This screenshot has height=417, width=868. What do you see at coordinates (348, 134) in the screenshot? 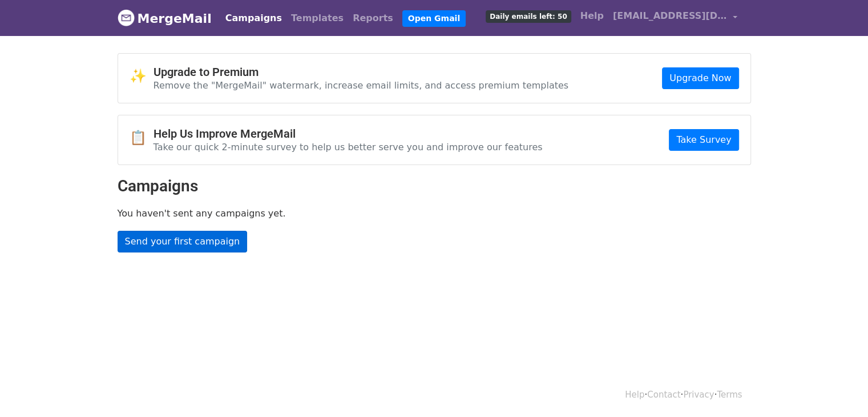
I see `h4: Help Us Improve MergeMail` at bounding box center [348, 134].